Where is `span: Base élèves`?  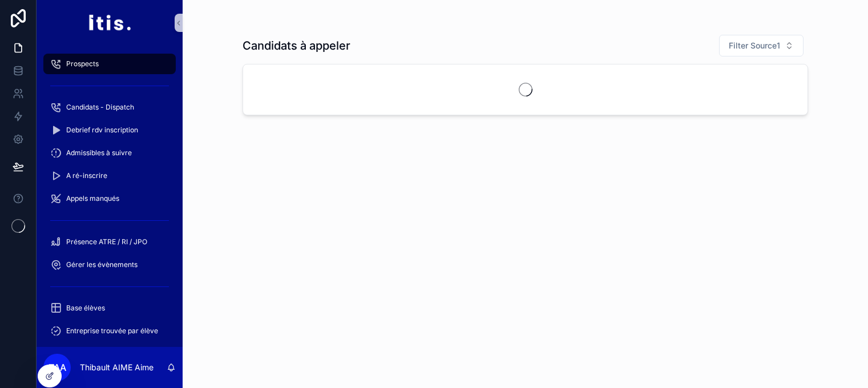
span: Base élèves is located at coordinates (86, 308).